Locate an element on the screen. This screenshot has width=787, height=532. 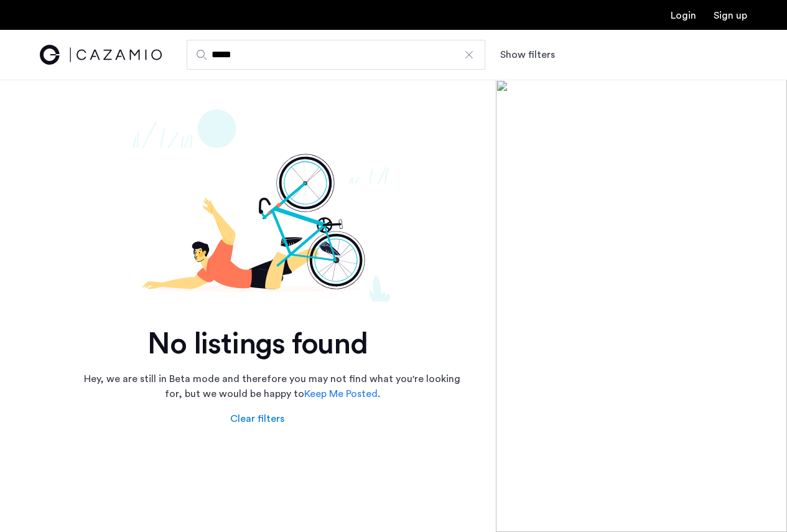
input: Apartment Search is located at coordinates (336, 54).